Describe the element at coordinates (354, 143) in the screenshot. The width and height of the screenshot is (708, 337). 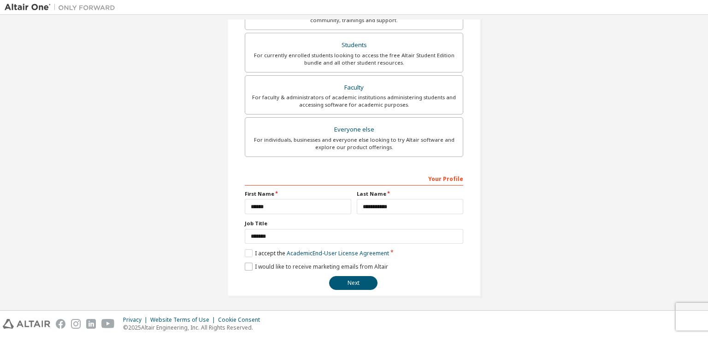
I see `div: For individuals, businesses and everyone else looking to try Altair software and explore our prod...` at that location.